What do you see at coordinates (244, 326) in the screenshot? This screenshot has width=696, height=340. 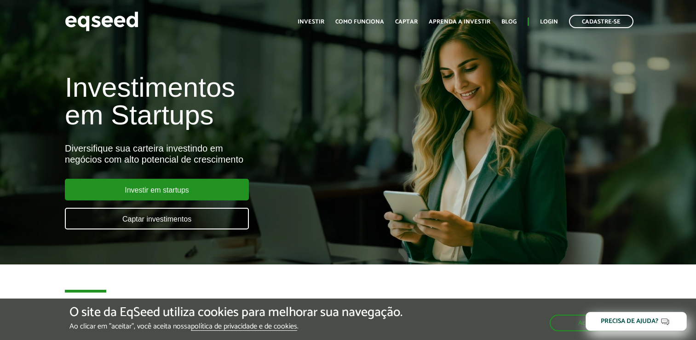 I see `a: política de privacidade e de cookies` at bounding box center [244, 326].